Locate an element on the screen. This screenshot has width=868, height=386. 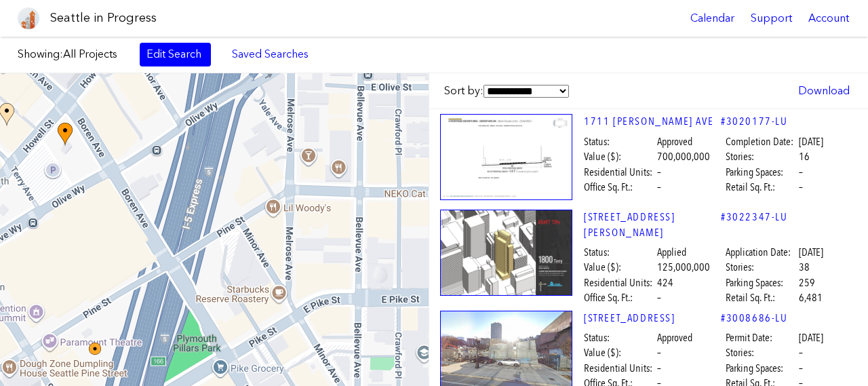
span: Application Date: is located at coordinates (761, 252).